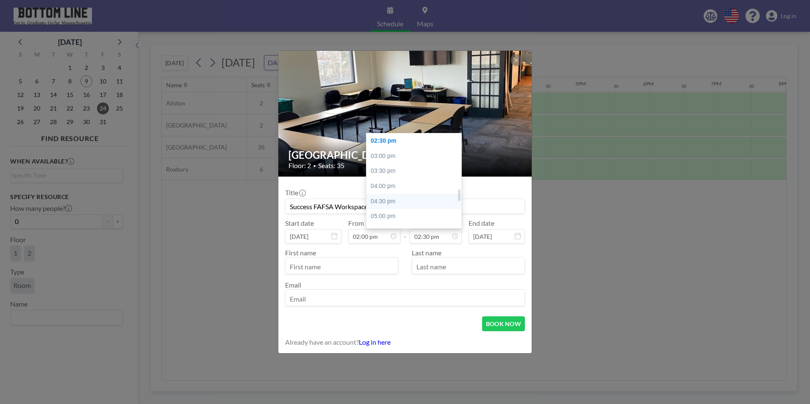 The image size is (810, 404). I want to click on label: End date, so click(481, 223).